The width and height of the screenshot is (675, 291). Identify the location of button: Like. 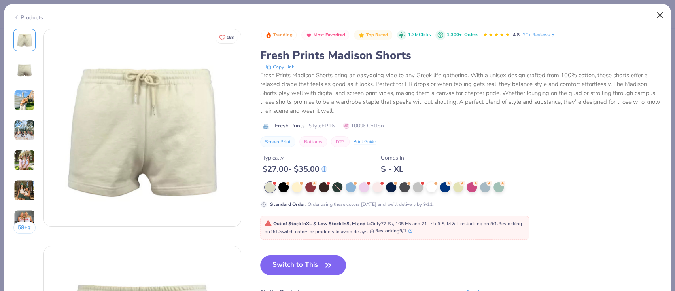
(226, 37).